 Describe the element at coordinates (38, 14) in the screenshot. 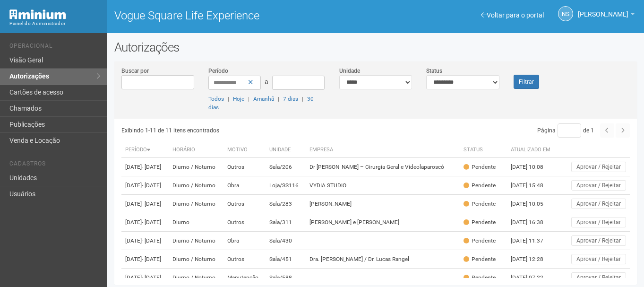

I see `img: Minium` at that location.